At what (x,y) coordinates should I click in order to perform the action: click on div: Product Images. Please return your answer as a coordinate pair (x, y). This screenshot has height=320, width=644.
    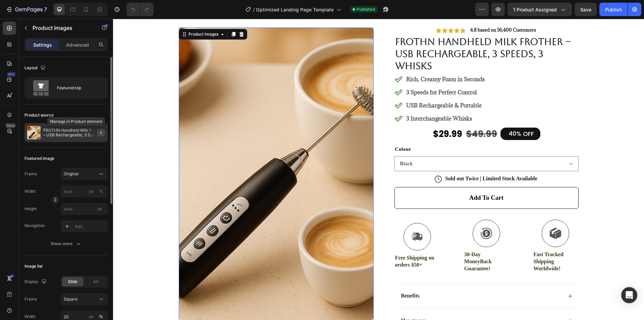
    Looking at the image, I should click on (90, 16).